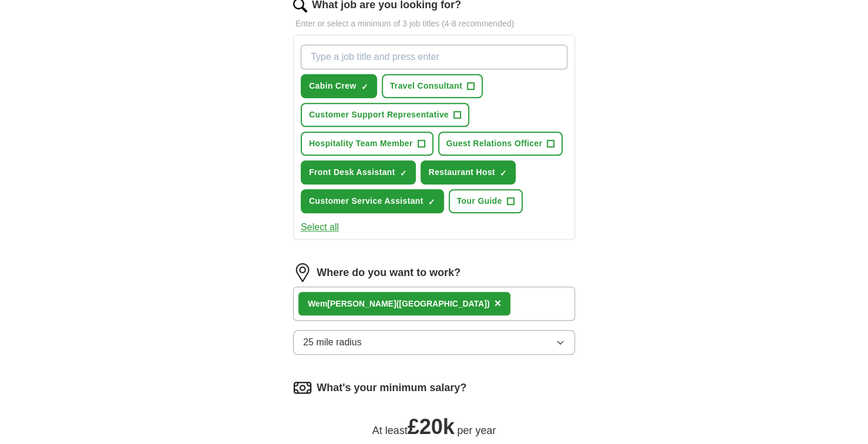 The image size is (868, 444). I want to click on p: Enter or select a minimum of 3 job titles (4-8 recommended), so click(434, 23).